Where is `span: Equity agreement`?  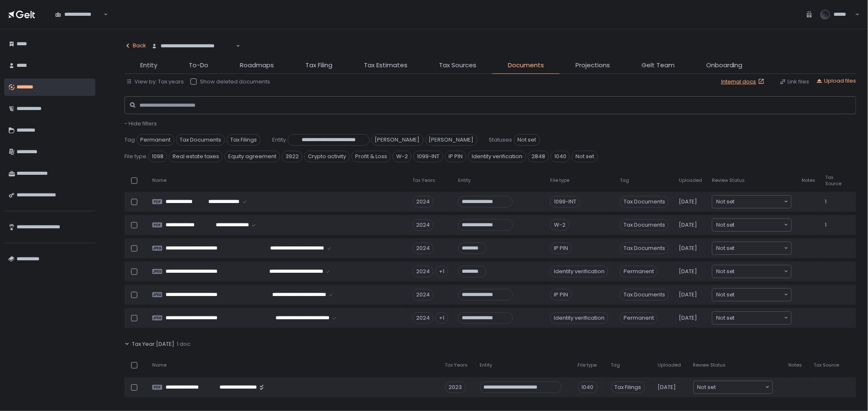 span: Equity agreement is located at coordinates (252, 156).